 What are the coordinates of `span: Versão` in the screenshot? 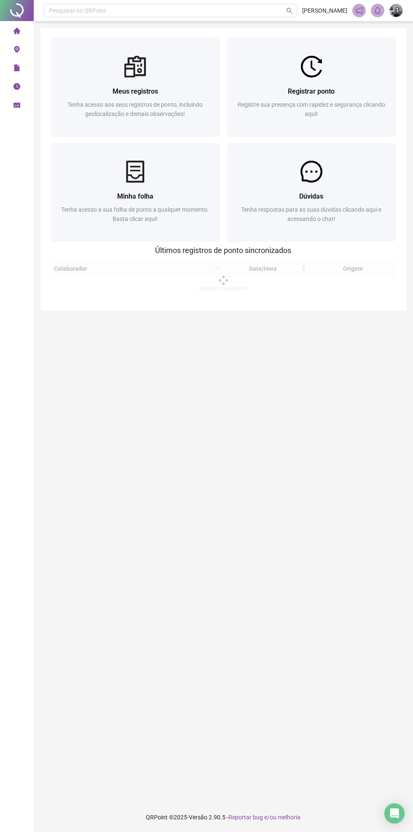 It's located at (199, 817).